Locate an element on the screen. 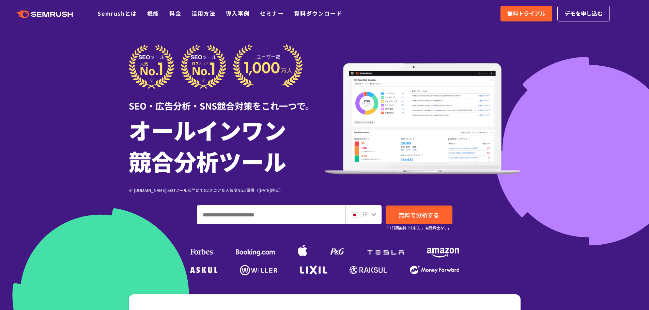 This screenshot has height=310, width=649. a: 料金 is located at coordinates (175, 13).